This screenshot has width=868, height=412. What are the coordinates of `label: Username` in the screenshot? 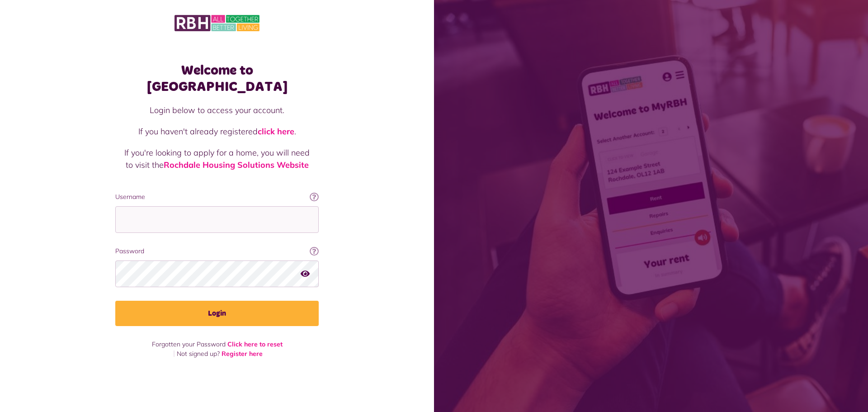 It's located at (217, 196).